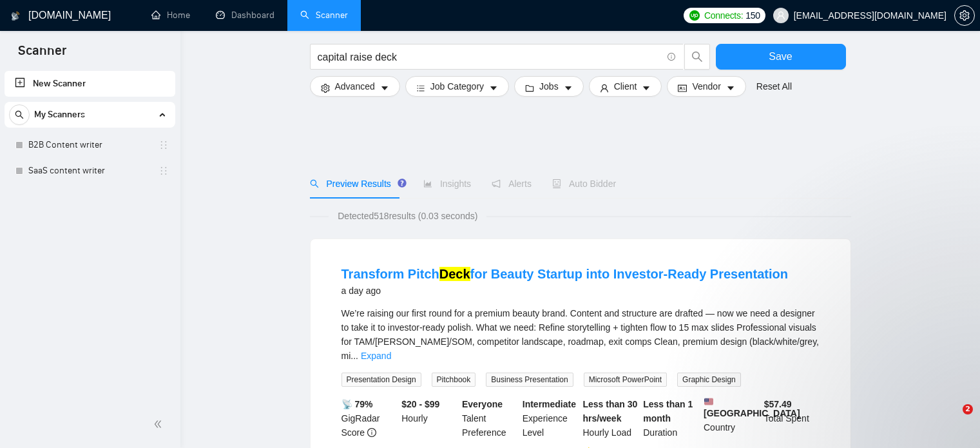 The width and height of the screenshot is (980, 448). What do you see at coordinates (965, 15) in the screenshot?
I see `button: setting` at bounding box center [965, 15].